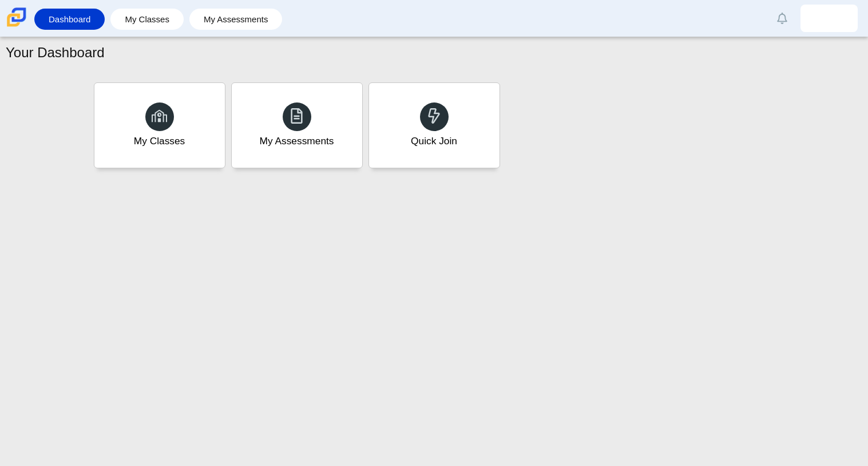 The width and height of the screenshot is (868, 466). I want to click on img: jalaya.stewart.Knsg5a, so click(829, 18).